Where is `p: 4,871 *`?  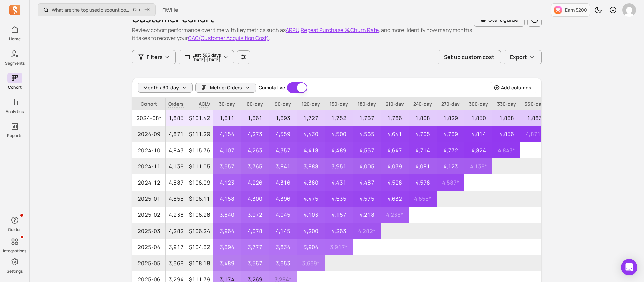
p: 4,871 * is located at coordinates (534, 134).